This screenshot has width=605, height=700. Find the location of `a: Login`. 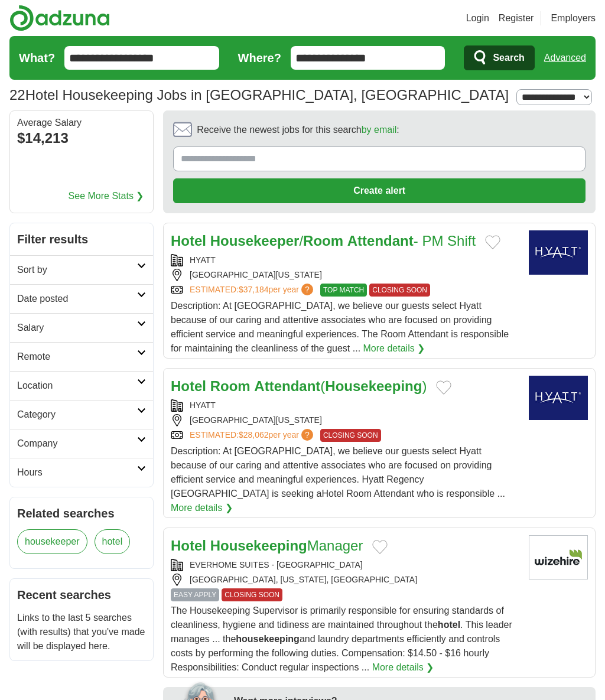

a: Login is located at coordinates (478, 18).